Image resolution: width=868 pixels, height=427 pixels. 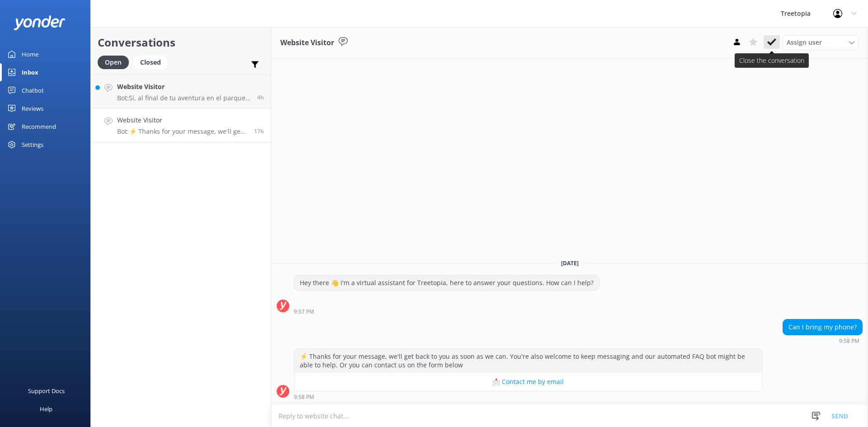 What do you see at coordinates (528, 382) in the screenshot?
I see `button: 📩 Contact me by email` at bounding box center [528, 382].